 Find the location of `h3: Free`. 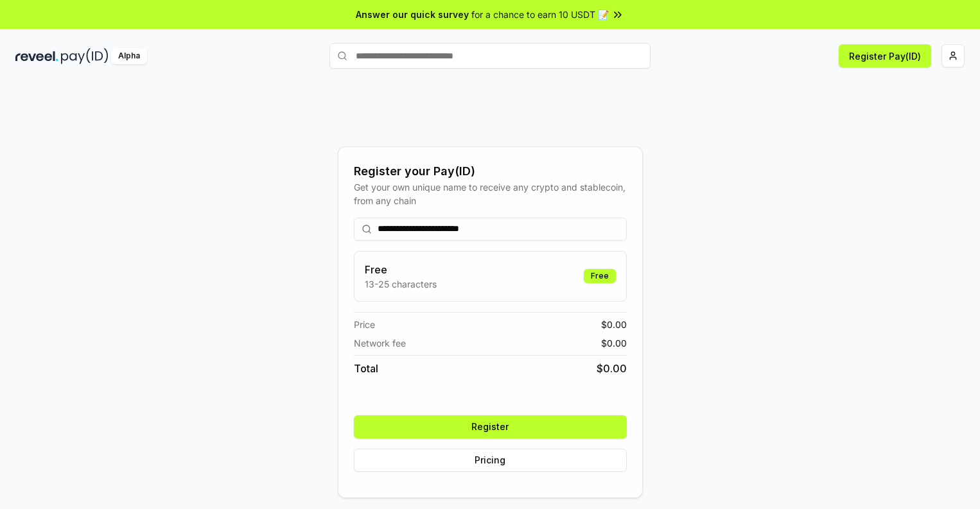

h3: Free is located at coordinates (401, 269).